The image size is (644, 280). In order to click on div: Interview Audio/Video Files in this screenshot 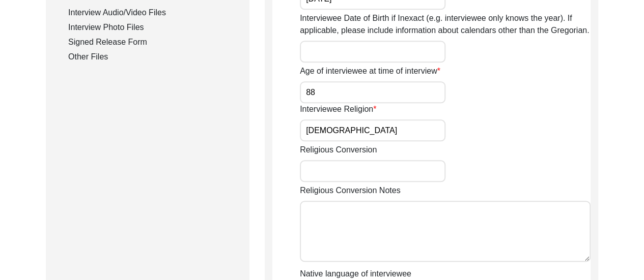, I will do `click(152, 13)`.